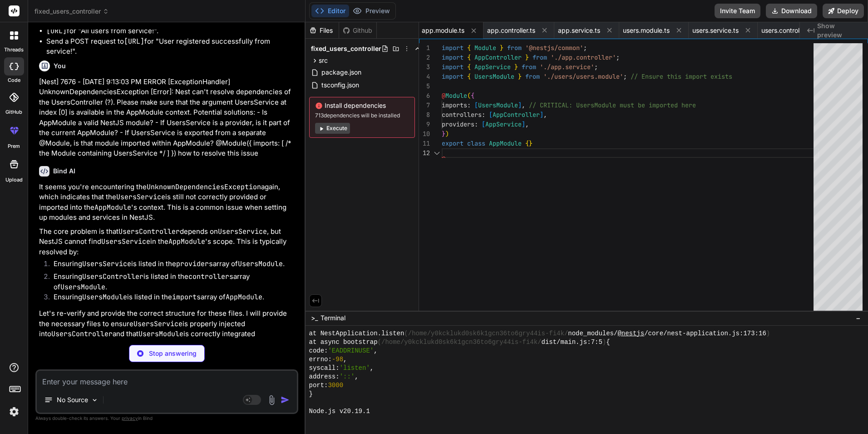 The height and width of the screenshot is (434, 868). Describe the element at coordinates (14, 411) in the screenshot. I see `img: settings` at that location.